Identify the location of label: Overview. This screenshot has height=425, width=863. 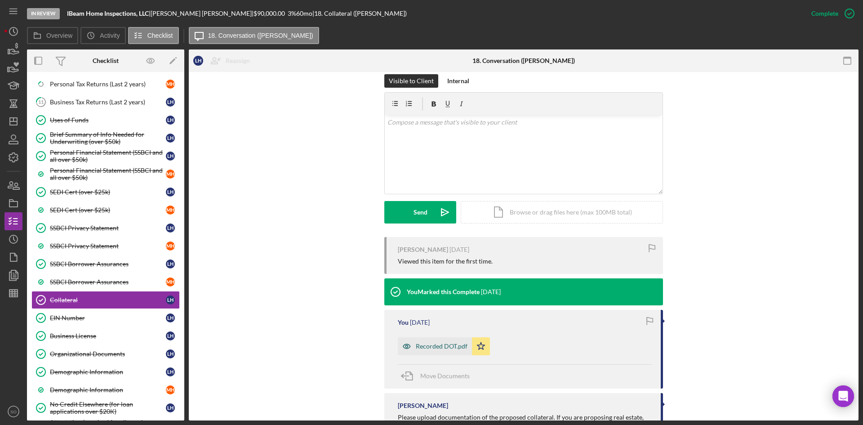
(59, 36).